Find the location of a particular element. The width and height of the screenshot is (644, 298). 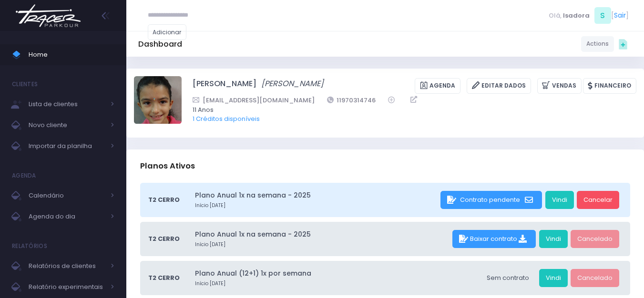

span: S is located at coordinates (603, 15).